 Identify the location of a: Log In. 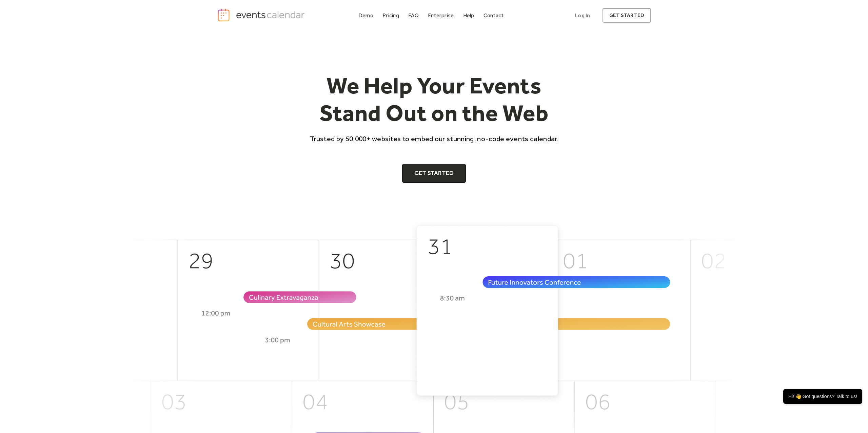
(582, 15).